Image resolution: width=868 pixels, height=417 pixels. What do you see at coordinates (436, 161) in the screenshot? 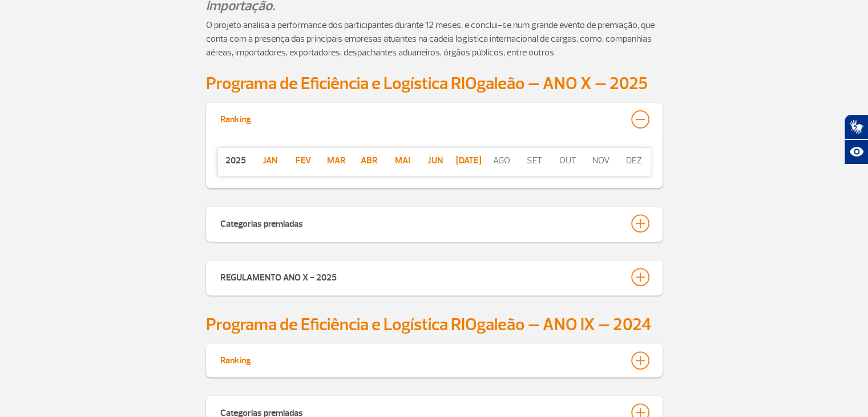
I see `p: Jun` at bounding box center [436, 161].